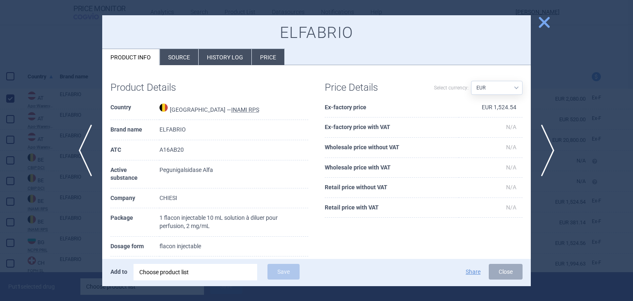 Image resolution: width=633 pixels, height=301 pixels. Describe the element at coordinates (160, 87) in the screenshot. I see `h1: Product Details` at that location.